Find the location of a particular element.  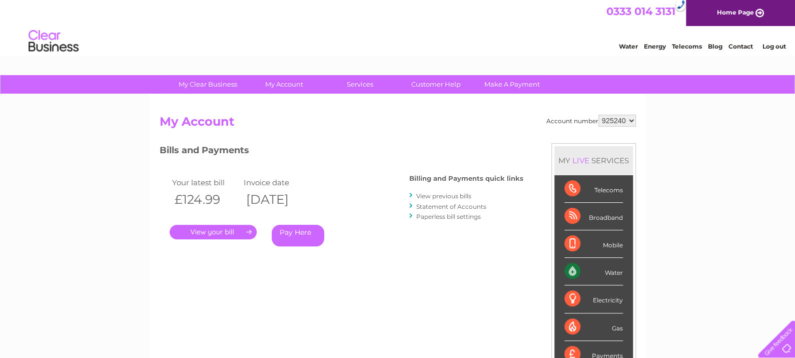

a: Statement of Accounts is located at coordinates (451, 206).